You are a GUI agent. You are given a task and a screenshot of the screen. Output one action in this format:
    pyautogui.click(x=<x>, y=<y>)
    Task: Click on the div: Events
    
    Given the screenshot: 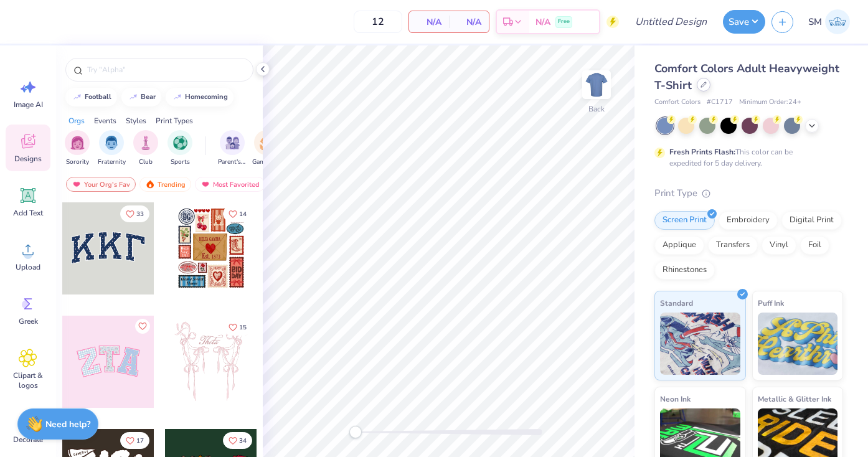 What is the action you would take?
    pyautogui.click(x=105, y=121)
    